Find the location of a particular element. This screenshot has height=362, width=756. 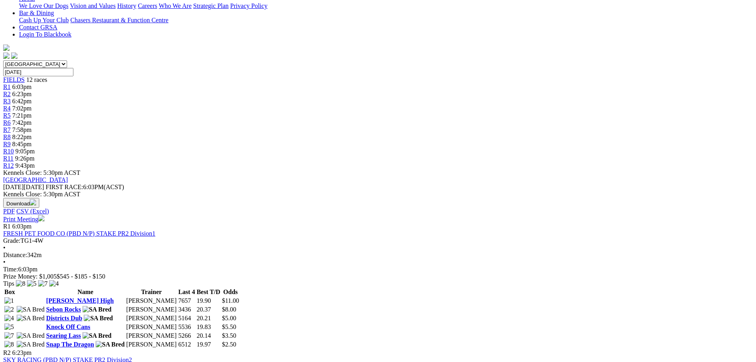

a: Cash Up Your Club is located at coordinates (44, 20).